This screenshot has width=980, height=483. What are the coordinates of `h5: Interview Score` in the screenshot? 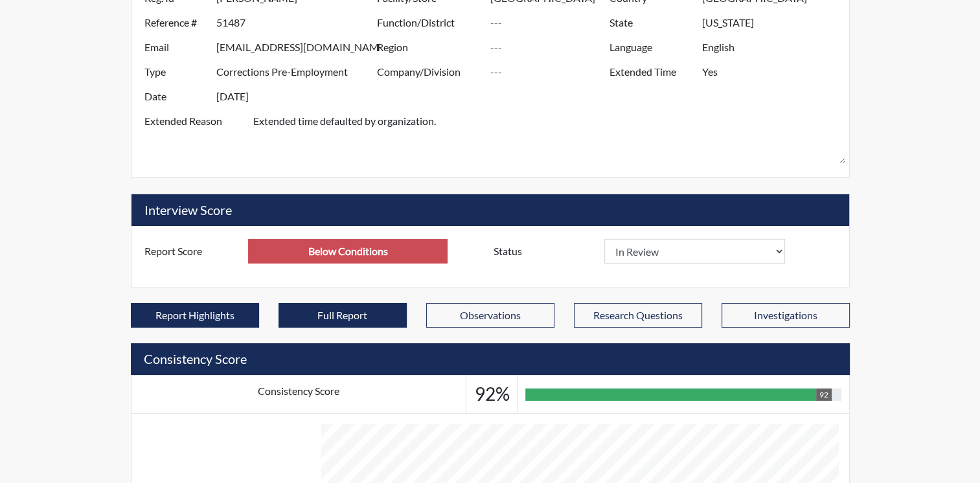 It's located at (491, 210).